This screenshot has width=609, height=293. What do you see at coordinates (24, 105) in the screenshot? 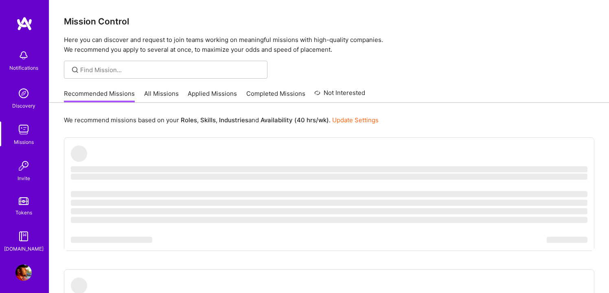
I see `div: Discovery` at bounding box center [24, 105].